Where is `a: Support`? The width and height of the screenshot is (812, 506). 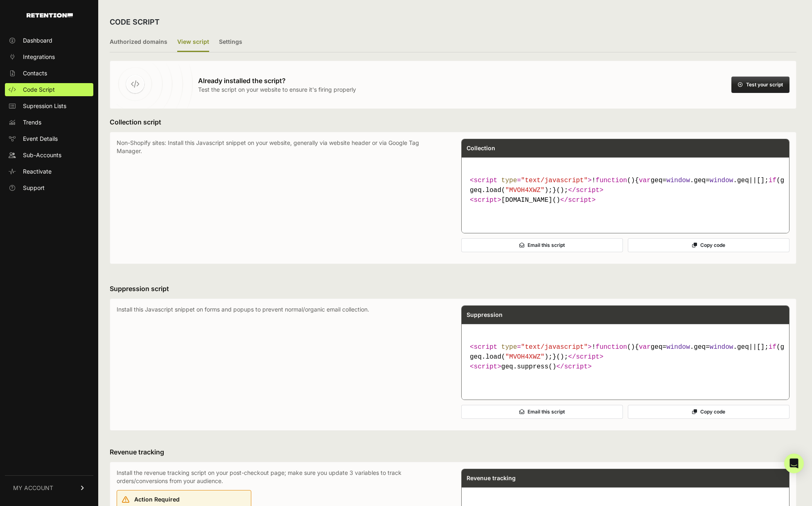
a: Support is located at coordinates (49, 188).